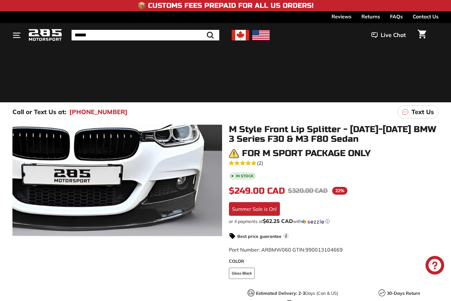 The image size is (451, 301). Describe the element at coordinates (341, 16) in the screenshot. I see `a: Reviews` at that location.